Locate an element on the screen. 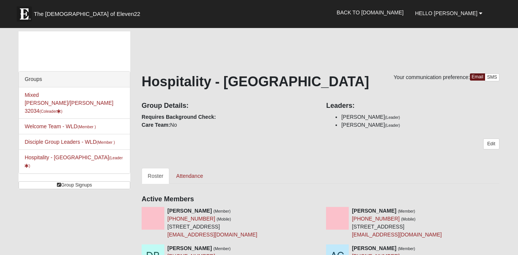 The height and width of the screenshot is (255, 518). div: No is located at coordinates (228, 113).